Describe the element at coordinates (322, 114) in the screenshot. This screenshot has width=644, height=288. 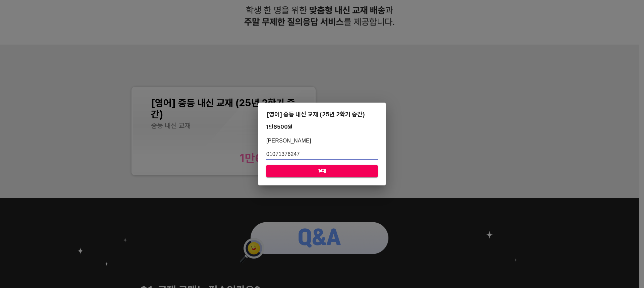
I see `div: [영어] 중등 내신 교재 (25년 2학기 중간)` at that location.